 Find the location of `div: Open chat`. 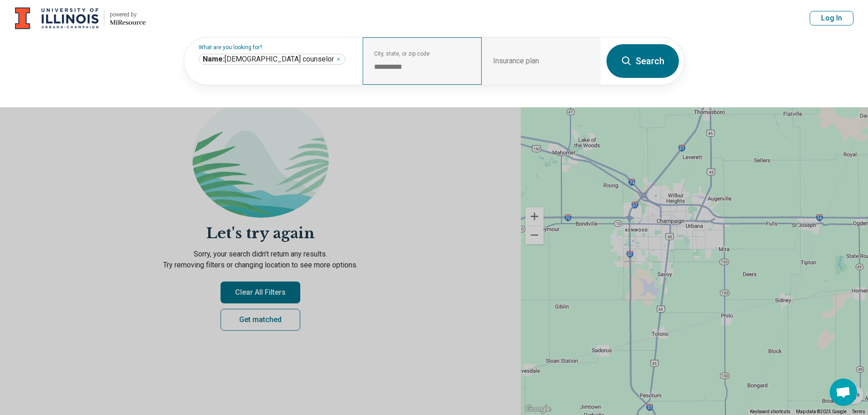

div: Open chat is located at coordinates (843, 392).